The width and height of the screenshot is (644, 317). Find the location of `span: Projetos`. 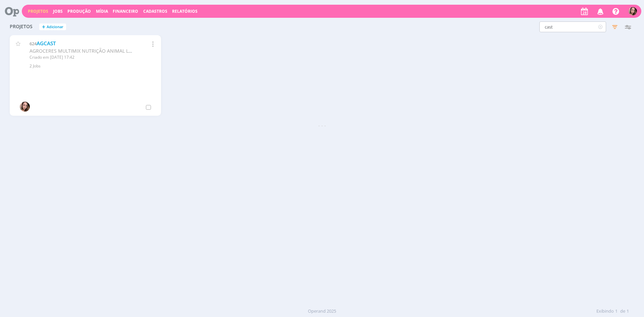

span: Projetos is located at coordinates (21, 27).